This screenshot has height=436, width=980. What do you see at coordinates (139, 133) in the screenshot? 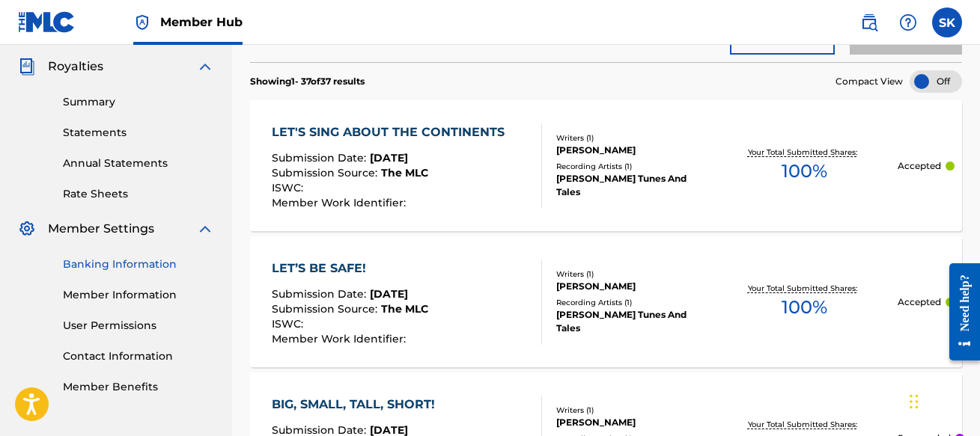
I see `a: Statements` at bounding box center [139, 133].